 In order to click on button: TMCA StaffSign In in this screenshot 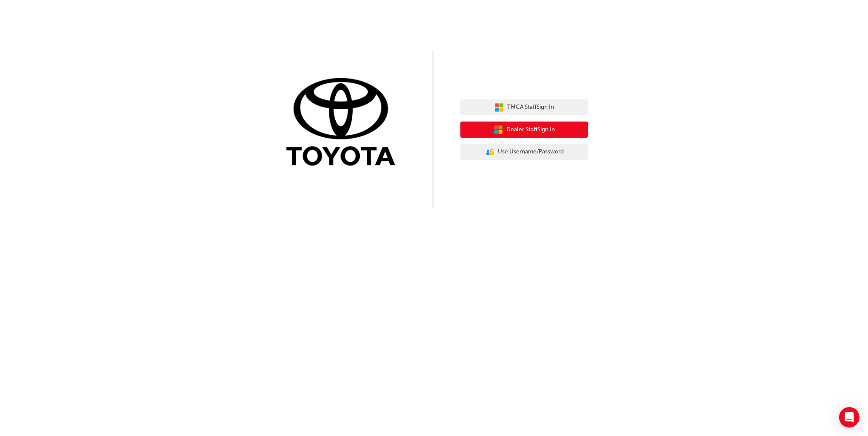, I will do `click(524, 108)`.